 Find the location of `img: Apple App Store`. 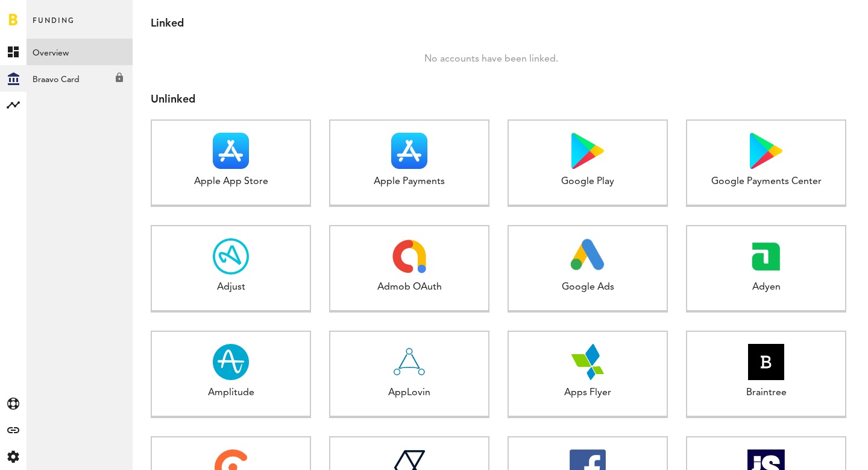

img: Apple App Store is located at coordinates (231, 151).